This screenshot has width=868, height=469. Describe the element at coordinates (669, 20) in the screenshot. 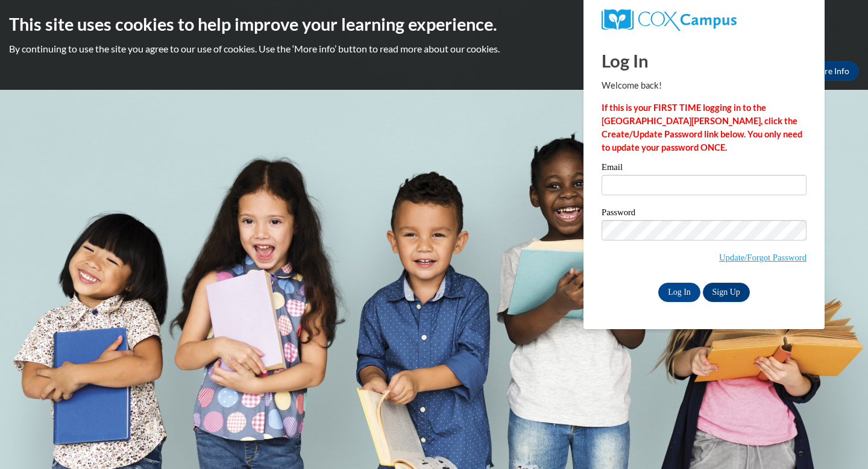

I see `img: COX Campus` at that location.